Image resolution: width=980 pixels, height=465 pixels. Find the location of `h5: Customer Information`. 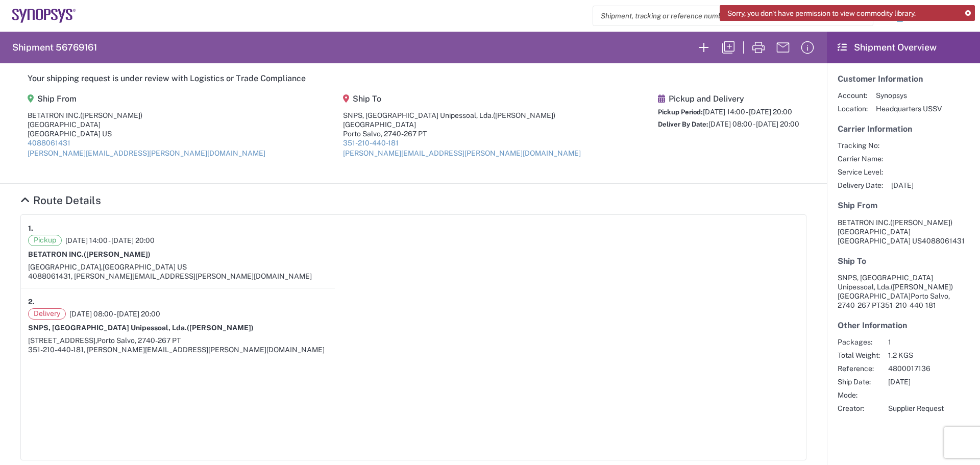

h5: Customer Information is located at coordinates (903, 79).